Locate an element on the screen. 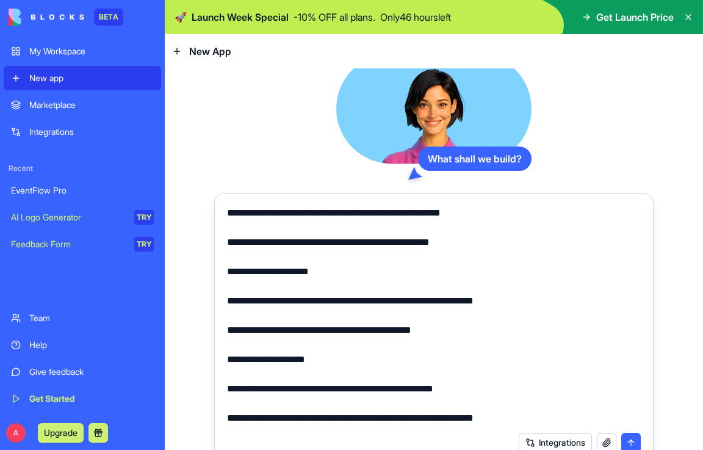  div: What shall we build? is located at coordinates (475, 159).